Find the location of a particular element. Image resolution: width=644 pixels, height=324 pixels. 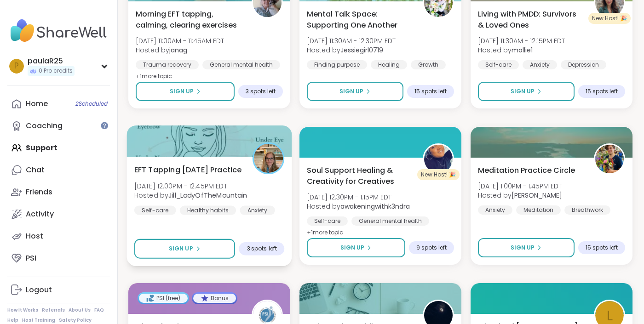

img: Jill_LadyOfTheMountain is located at coordinates (268, 159).